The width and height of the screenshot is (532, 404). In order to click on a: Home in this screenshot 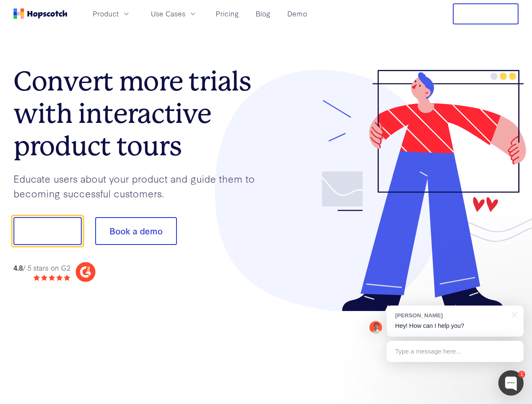, I will do `click(40, 14)`.